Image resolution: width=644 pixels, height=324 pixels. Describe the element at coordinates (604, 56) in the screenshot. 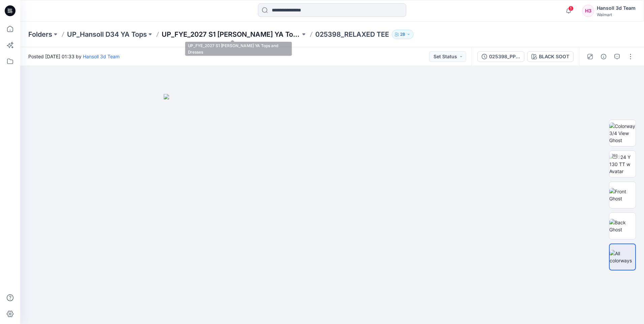

I see `button: Details` at that location.